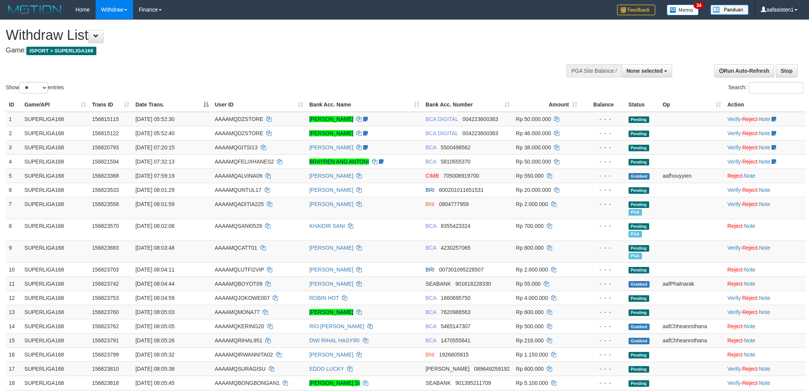 This screenshot has height=391, width=809. I want to click on span: Marked by aafnonsreyleab, so click(635, 234).